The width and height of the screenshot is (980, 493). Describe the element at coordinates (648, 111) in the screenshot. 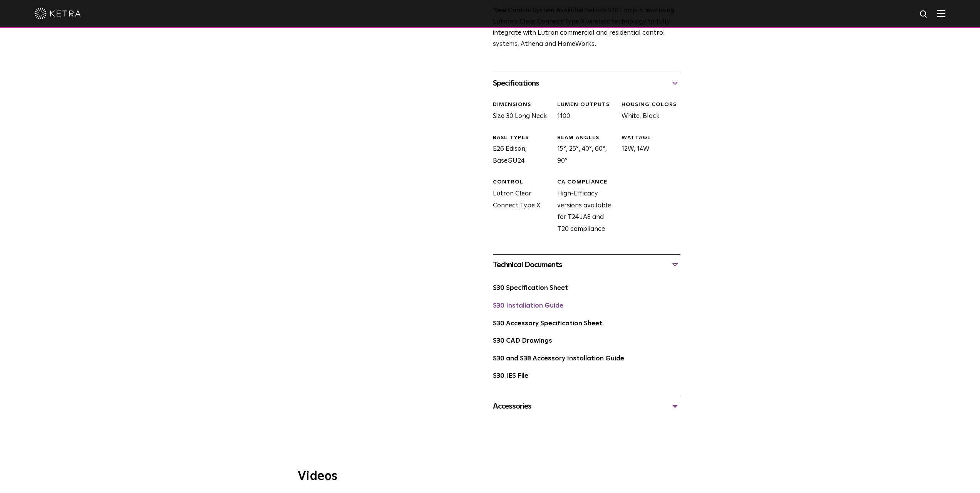

I see `div: White, Black` at that location.